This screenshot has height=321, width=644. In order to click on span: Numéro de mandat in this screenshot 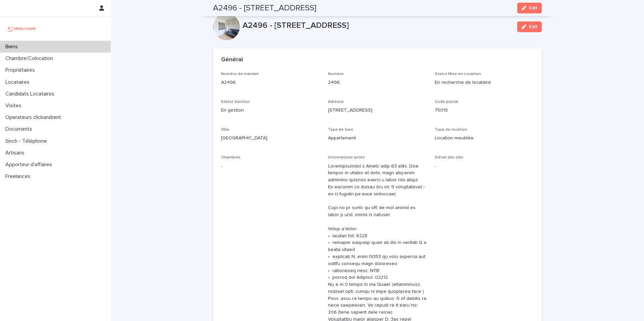, I will do `click(240, 74)`.